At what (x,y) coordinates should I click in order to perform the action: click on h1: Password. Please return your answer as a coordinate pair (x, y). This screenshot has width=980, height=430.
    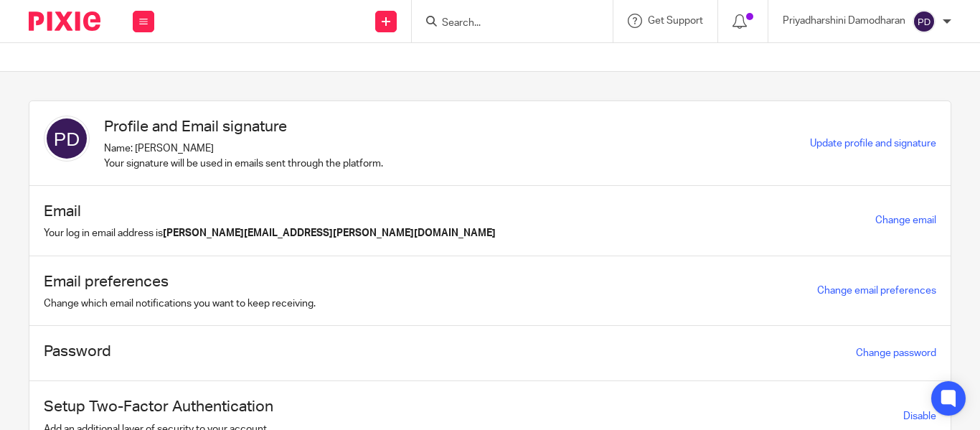
    Looking at the image, I should click on (77, 351).